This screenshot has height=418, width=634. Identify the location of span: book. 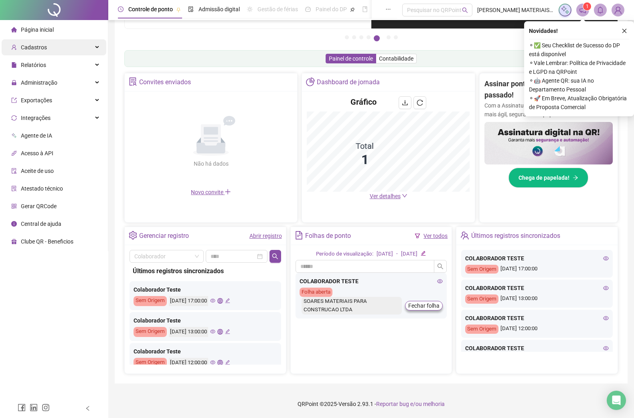
(365, 9).